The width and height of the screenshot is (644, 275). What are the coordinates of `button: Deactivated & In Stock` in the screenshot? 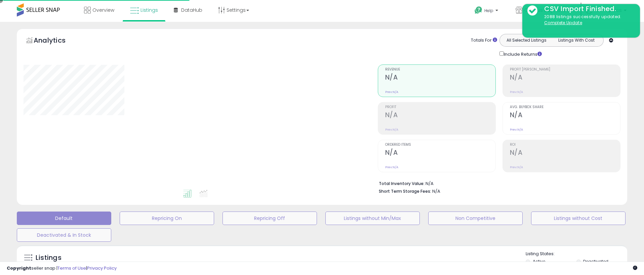 It's located at (64, 235).